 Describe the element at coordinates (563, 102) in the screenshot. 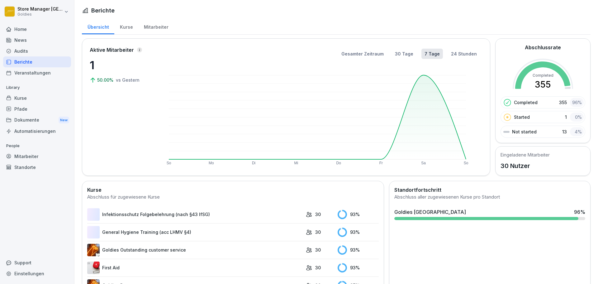

I see `p: 355` at that location.